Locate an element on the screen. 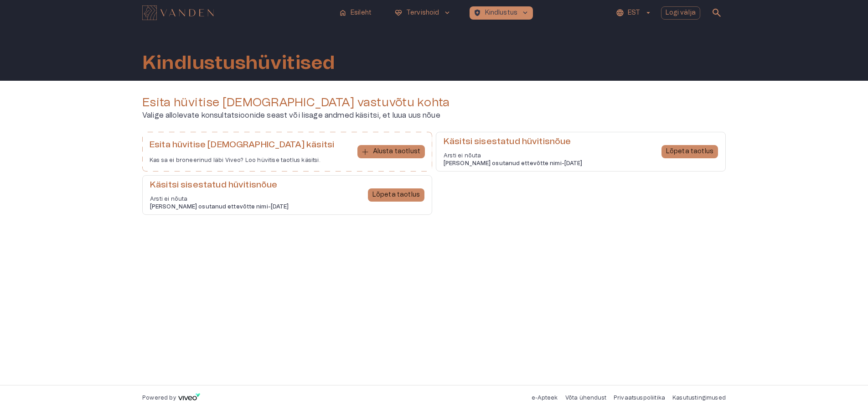 This screenshot has height=411, width=868. p: Tervishoid is located at coordinates (422, 13).